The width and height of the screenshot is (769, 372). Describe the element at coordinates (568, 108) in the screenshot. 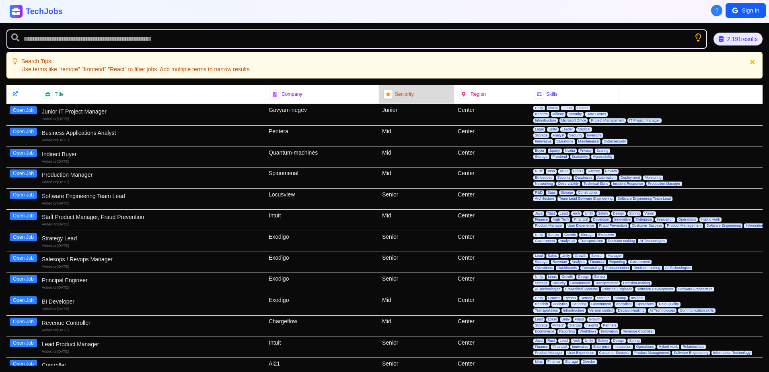

I see `span: Junior` at that location.